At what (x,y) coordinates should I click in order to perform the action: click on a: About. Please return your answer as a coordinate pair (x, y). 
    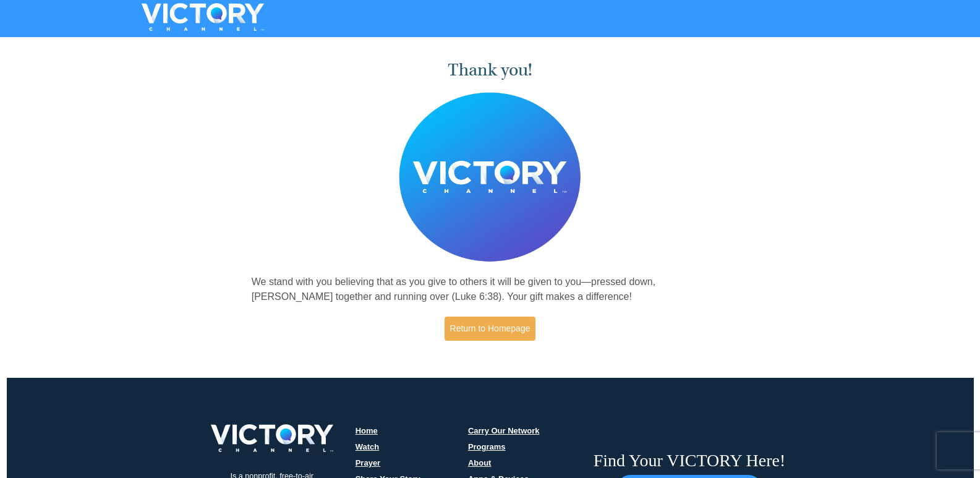
    Looking at the image, I should click on (480, 463).